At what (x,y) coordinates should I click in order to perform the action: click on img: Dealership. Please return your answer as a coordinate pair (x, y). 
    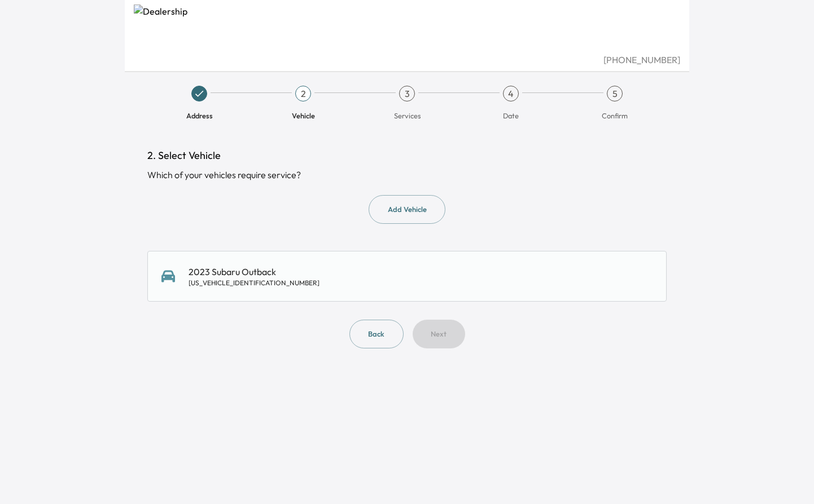
    Looking at the image, I should click on (407, 29).